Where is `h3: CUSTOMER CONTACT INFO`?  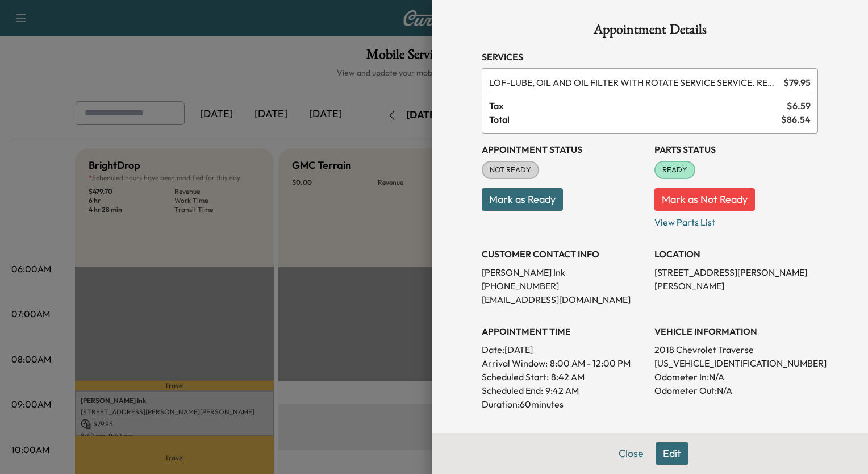
h3: CUSTOMER CONTACT INFO is located at coordinates (563, 254).